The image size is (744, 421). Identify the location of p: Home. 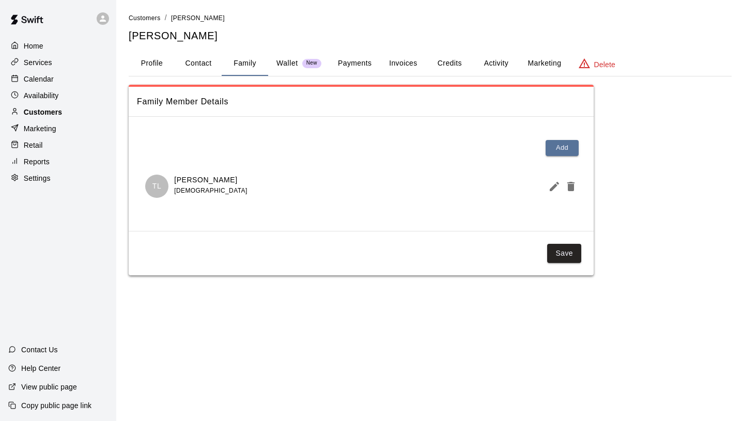
(34, 46).